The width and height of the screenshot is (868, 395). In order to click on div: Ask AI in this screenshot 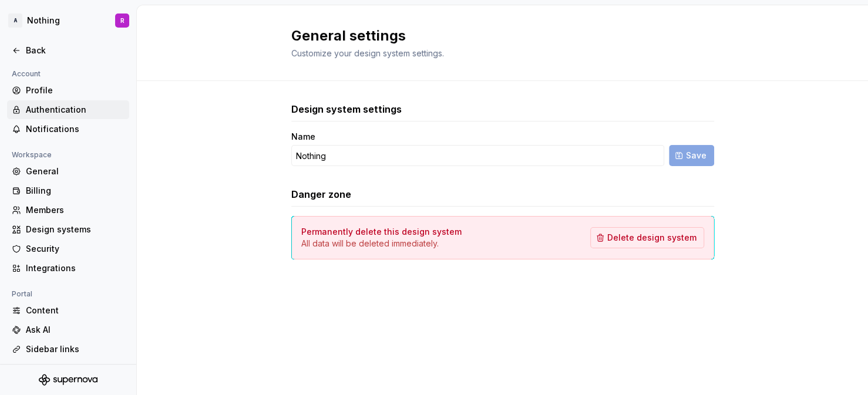, I will do `click(75, 330)`.